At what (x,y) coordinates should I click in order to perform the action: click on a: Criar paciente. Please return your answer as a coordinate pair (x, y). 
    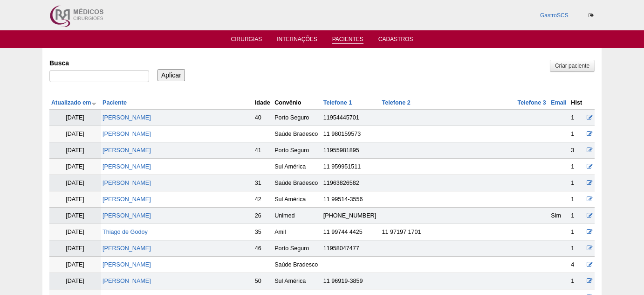
    Looking at the image, I should click on (572, 66).